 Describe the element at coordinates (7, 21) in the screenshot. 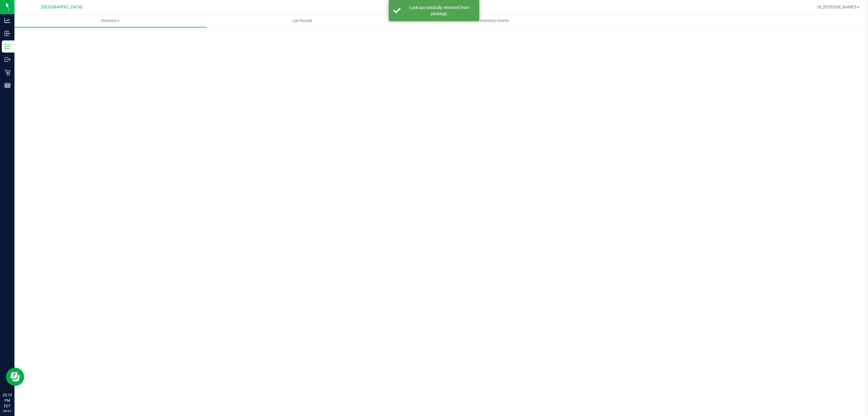

I see `inline-svg: Analytics` at that location.